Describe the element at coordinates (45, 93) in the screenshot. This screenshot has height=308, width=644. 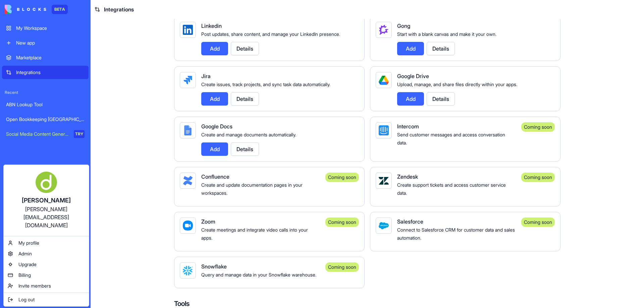
I see `span: Recent` at that location.